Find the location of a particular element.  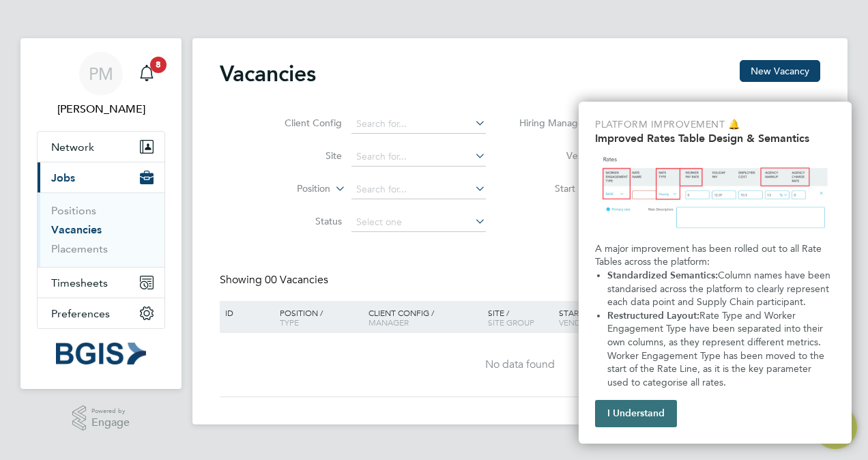

strong: Standardized Semantics: is located at coordinates (663, 275).